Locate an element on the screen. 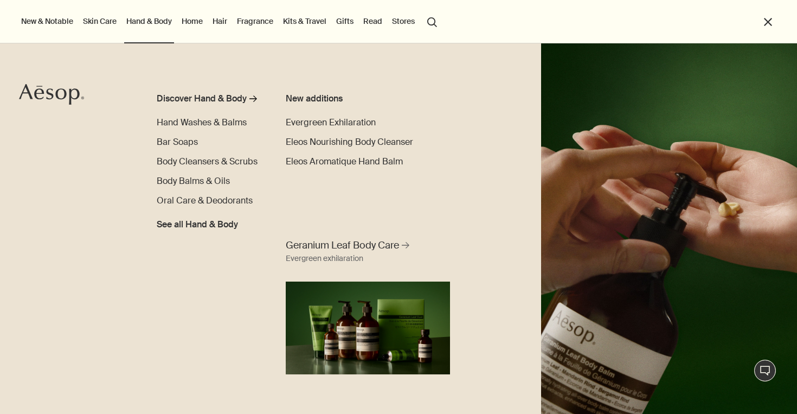  button: Stores is located at coordinates (403, 21).